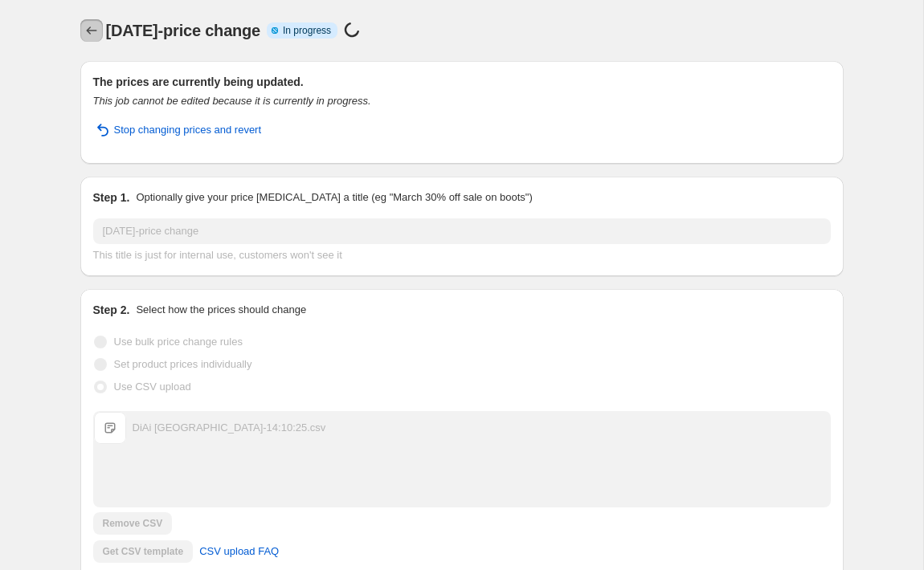  I want to click on button: Price change jobs, so click(91, 31).